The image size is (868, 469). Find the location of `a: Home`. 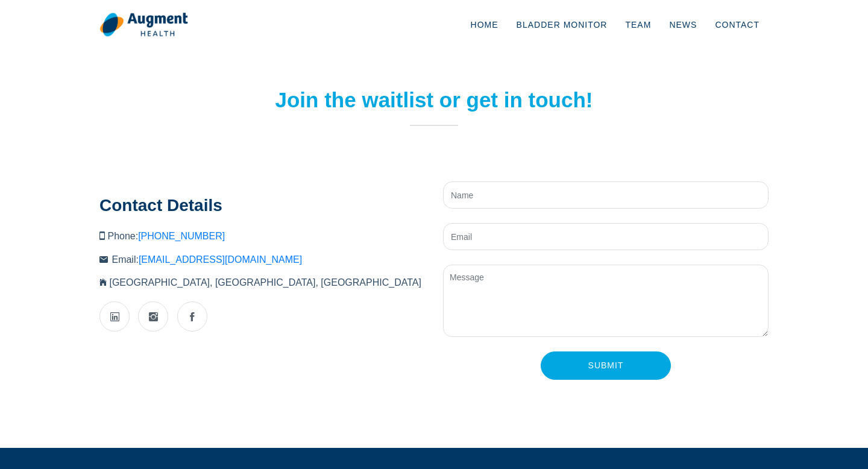

a: Home is located at coordinates (485, 25).